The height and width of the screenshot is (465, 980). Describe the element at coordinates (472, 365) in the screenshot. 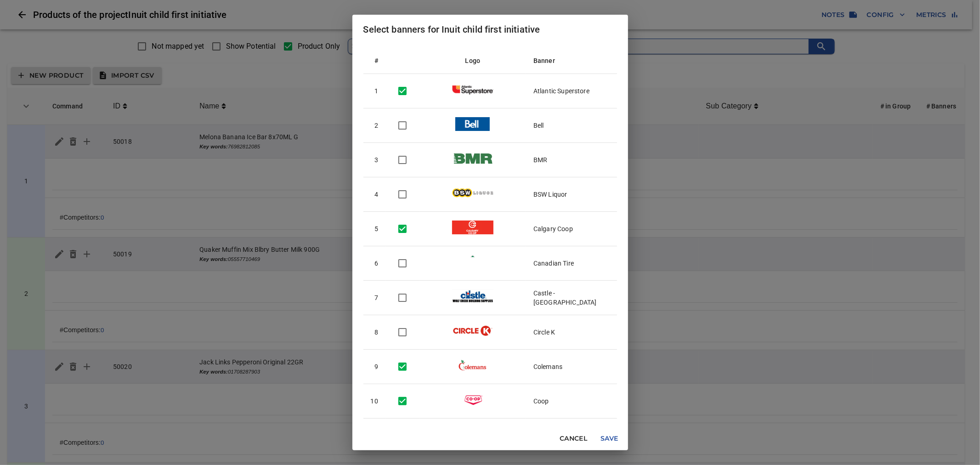

I see `img: colemans.png` at that location.